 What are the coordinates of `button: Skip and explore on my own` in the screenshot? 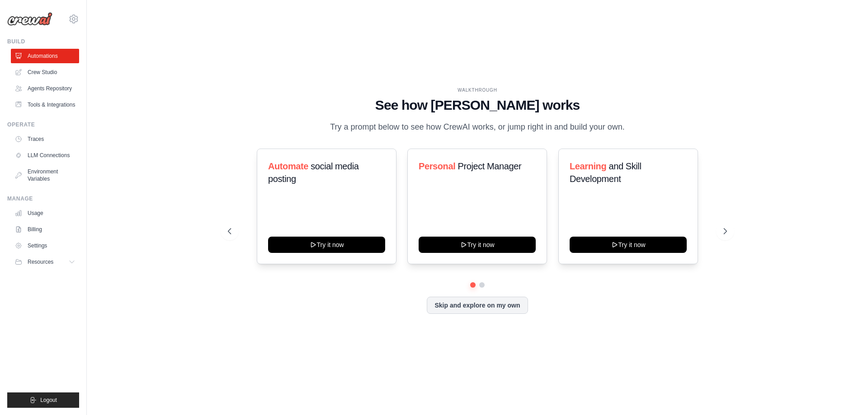 It's located at (477, 305).